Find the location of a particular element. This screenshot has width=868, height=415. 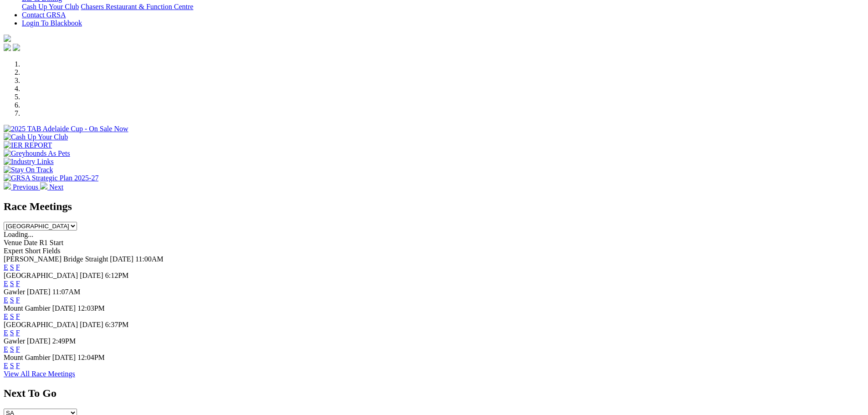

span: Venue is located at coordinates (13, 242).